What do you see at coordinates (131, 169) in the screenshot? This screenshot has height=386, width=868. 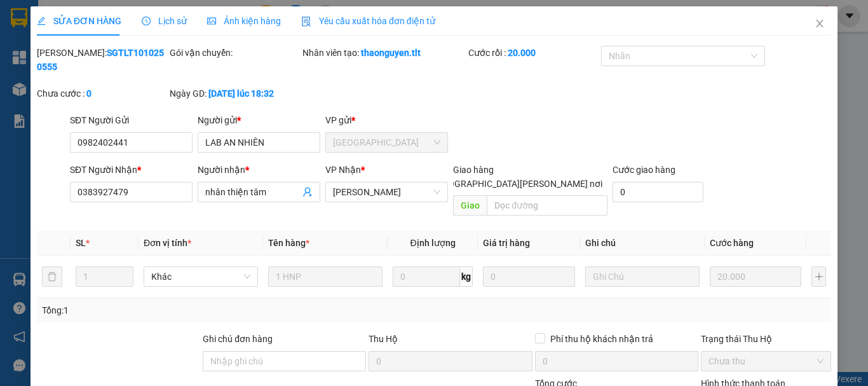 I see `div: SĐT Người Nhận` at bounding box center [131, 169].